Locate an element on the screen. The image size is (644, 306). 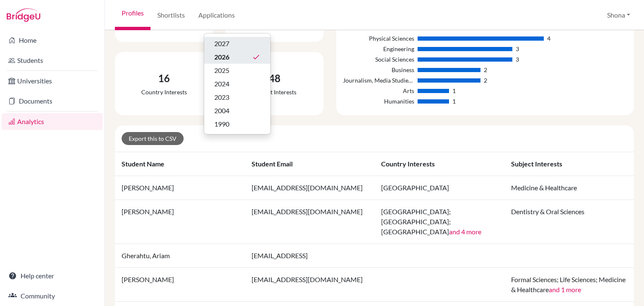
span: 2025 is located at coordinates (222, 70).